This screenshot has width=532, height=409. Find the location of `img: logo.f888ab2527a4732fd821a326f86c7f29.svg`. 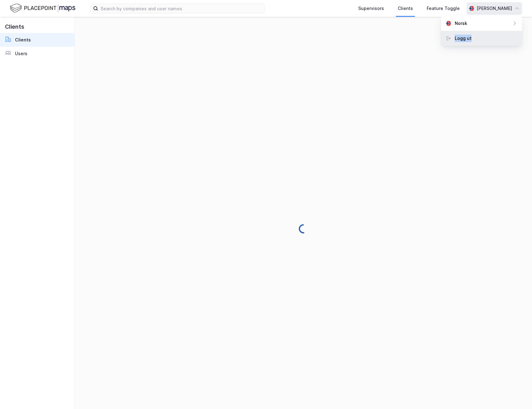

img: logo.f888ab2527a4732fd821a326f86c7f29.svg is located at coordinates (42, 8).